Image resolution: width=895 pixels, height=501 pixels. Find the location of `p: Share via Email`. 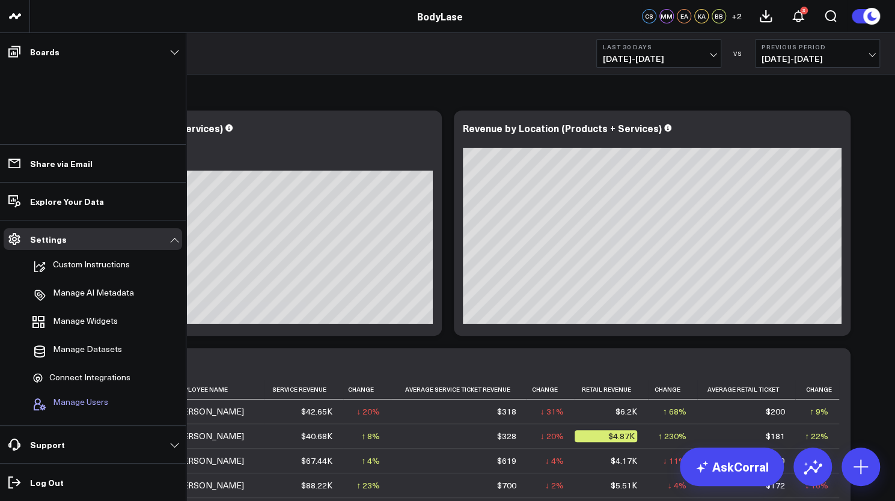

p: Share via Email is located at coordinates (61, 163).